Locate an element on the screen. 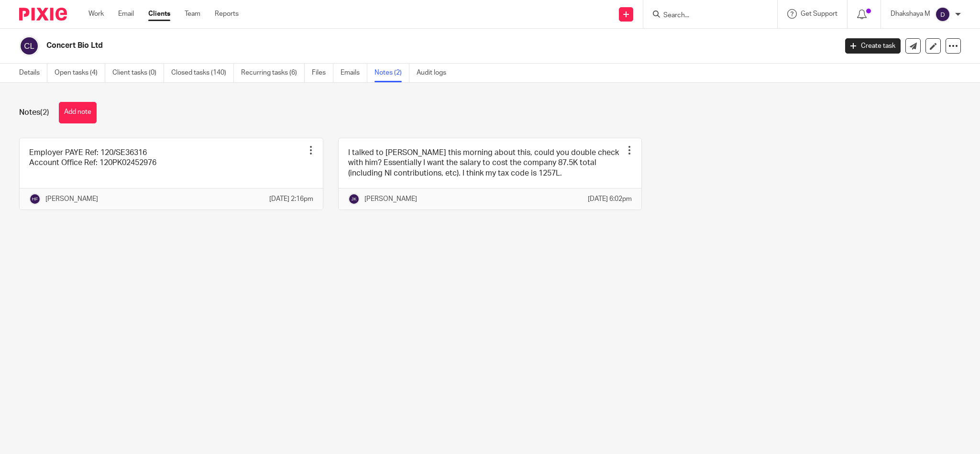  a: Details is located at coordinates (33, 73).